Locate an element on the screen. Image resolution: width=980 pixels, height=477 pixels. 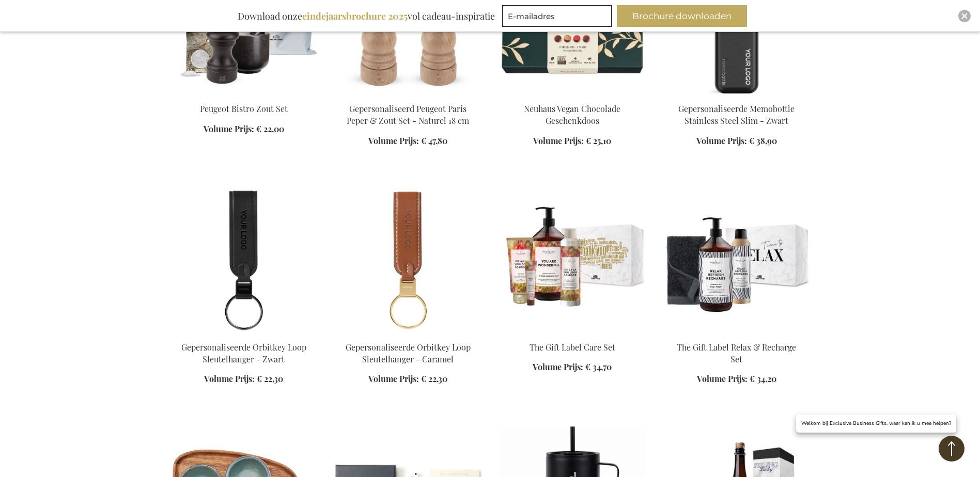
a: Personalised Orbitkey Loop Keychain - Black is located at coordinates (244, 333).